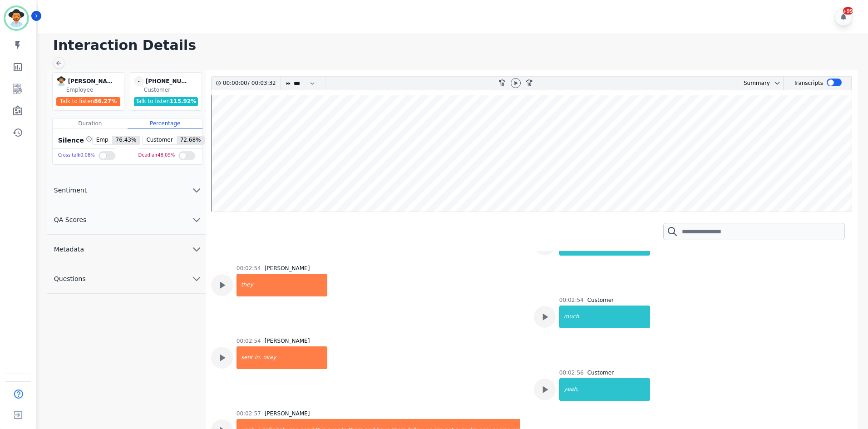 The height and width of the screenshot is (429, 868). What do you see at coordinates (808, 83) in the screenshot?
I see `div: Transcripts` at bounding box center [808, 83].